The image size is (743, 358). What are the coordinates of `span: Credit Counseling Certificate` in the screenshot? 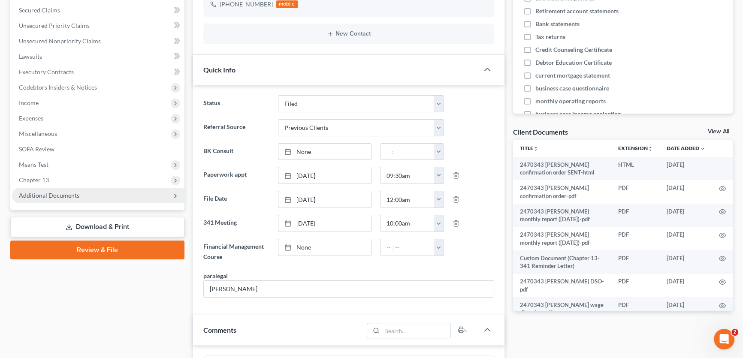 It's located at (574, 50).